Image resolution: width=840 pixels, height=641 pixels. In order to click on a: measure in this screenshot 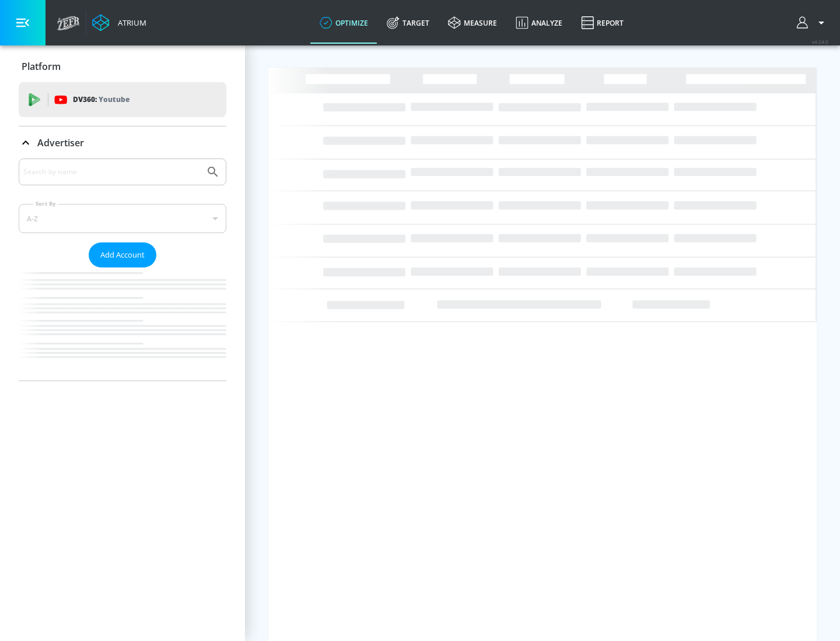, I will do `click(472, 23)`.